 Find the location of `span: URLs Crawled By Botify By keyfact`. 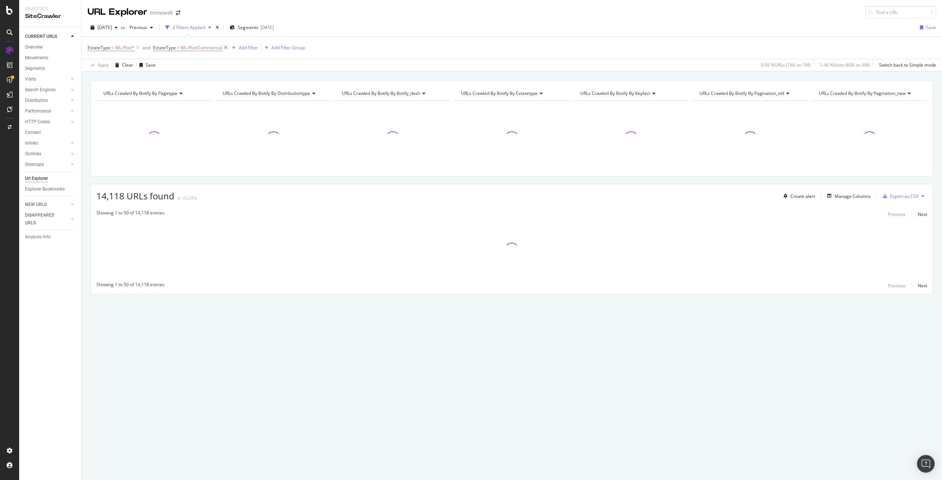

span: URLs Crawled By Botify By keyfact is located at coordinates (615, 93).